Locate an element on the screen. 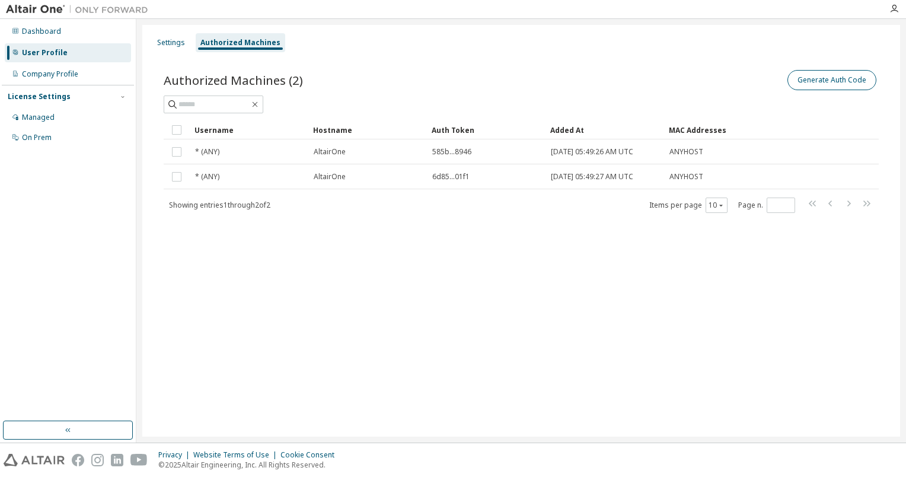 This screenshot has height=477, width=906. img: facebook.svg is located at coordinates (78, 460).